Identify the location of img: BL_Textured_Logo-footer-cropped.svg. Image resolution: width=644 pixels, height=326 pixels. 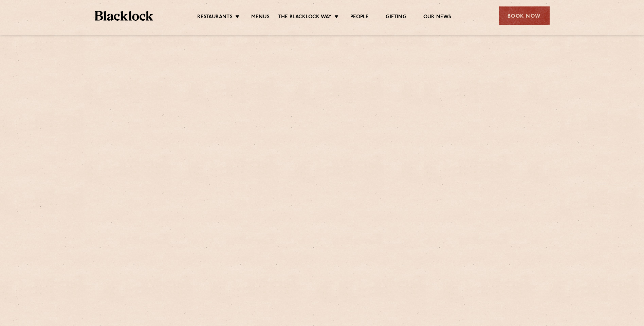
(124, 16).